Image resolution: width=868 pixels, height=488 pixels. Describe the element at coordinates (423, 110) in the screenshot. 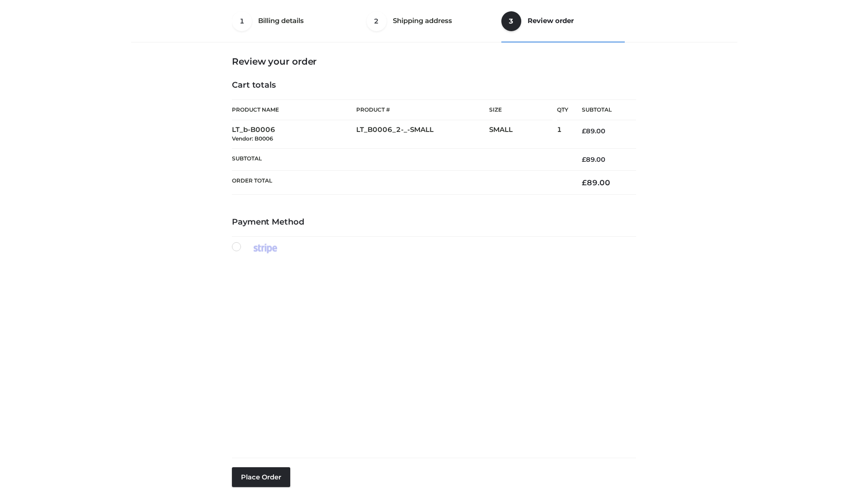

I see `th: Product #` at that location.